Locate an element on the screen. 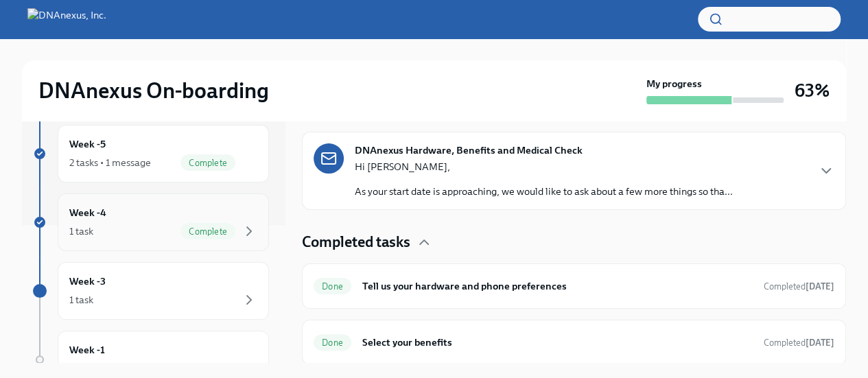 Image resolution: width=868 pixels, height=378 pixels. img: DNAnexus, Inc. is located at coordinates (67, 19).